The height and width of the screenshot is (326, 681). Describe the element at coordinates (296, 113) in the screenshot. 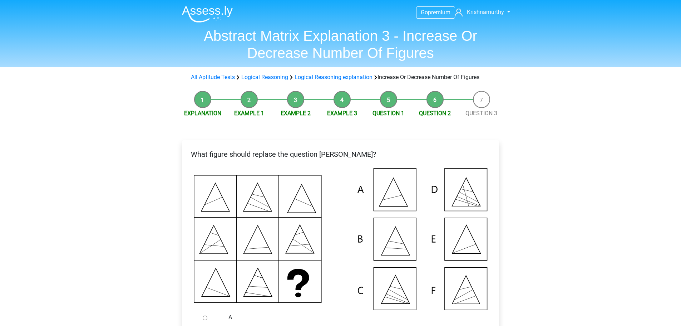

I see `a: Example 2` at that location.